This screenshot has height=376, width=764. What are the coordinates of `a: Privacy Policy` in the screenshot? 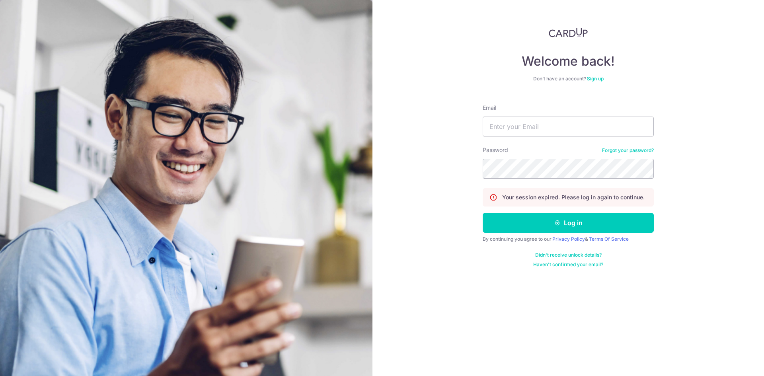 It's located at (568, 239).